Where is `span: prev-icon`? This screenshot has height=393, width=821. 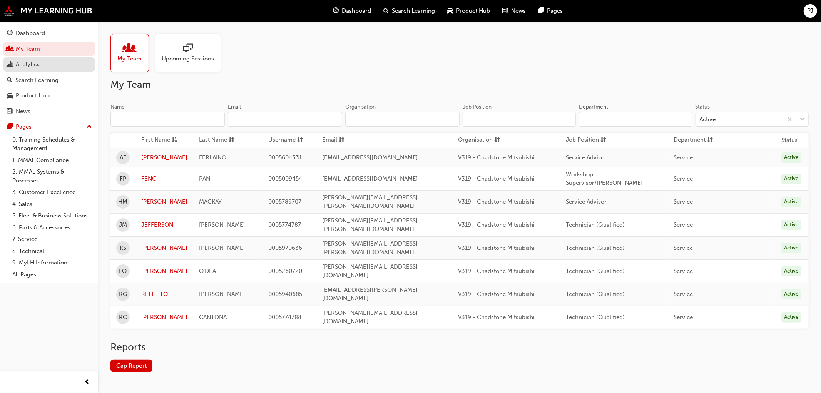
span: prev-icon is located at coordinates (87, 382).